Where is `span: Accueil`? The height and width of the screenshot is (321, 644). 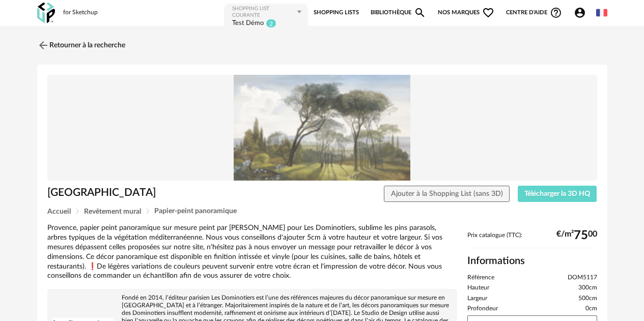
span: Accueil is located at coordinates (59, 212).